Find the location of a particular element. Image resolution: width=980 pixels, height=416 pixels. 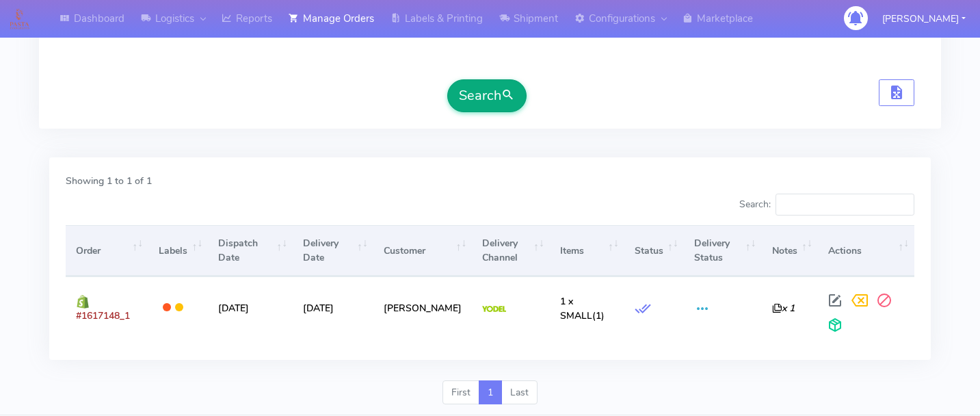

label: Showing 1 to 1 of 1 is located at coordinates (109, 180).